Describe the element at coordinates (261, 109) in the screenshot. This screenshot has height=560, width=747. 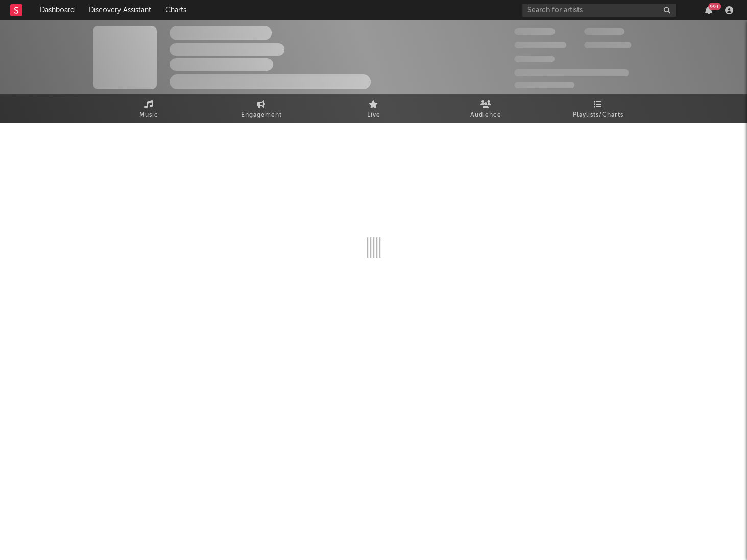
I see `a: Engagement` at that location.